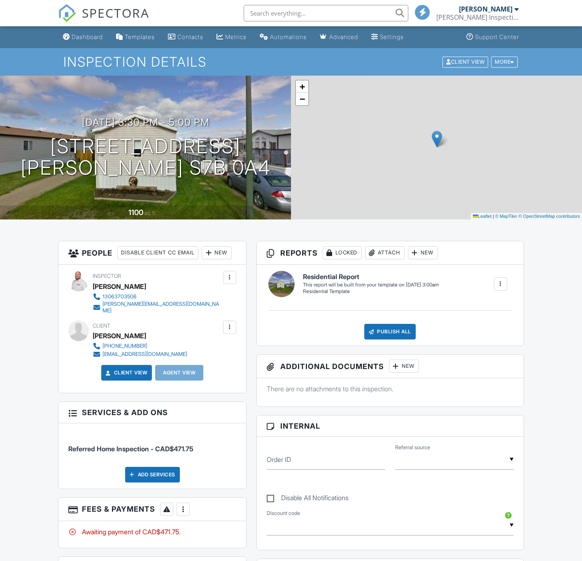 Image resolution: width=582 pixels, height=561 pixels. Describe the element at coordinates (156, 297) in the screenshot. I see `a: 13063703506` at that location.